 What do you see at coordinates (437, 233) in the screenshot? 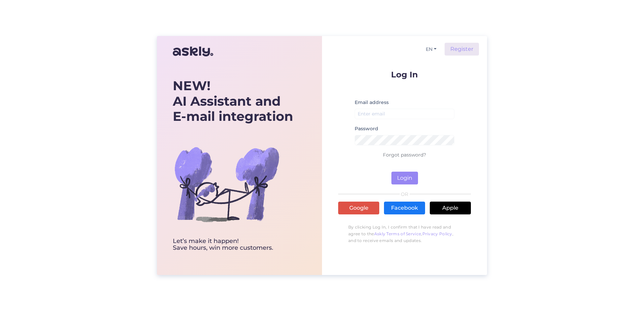
I see `a: Privacy Policy` at bounding box center [437, 233].